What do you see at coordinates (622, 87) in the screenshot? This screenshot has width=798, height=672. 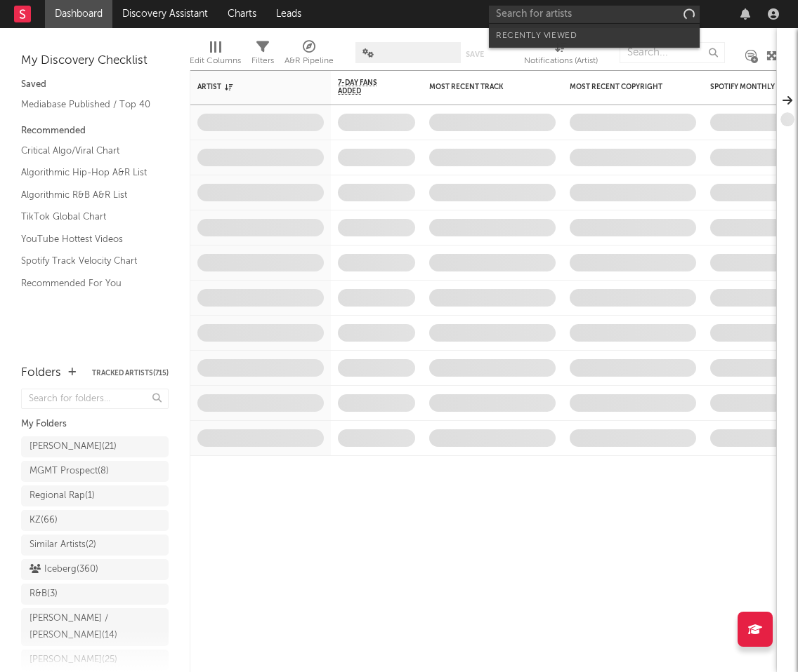 I see `div: Most Recent Copyright` at bounding box center [622, 87].